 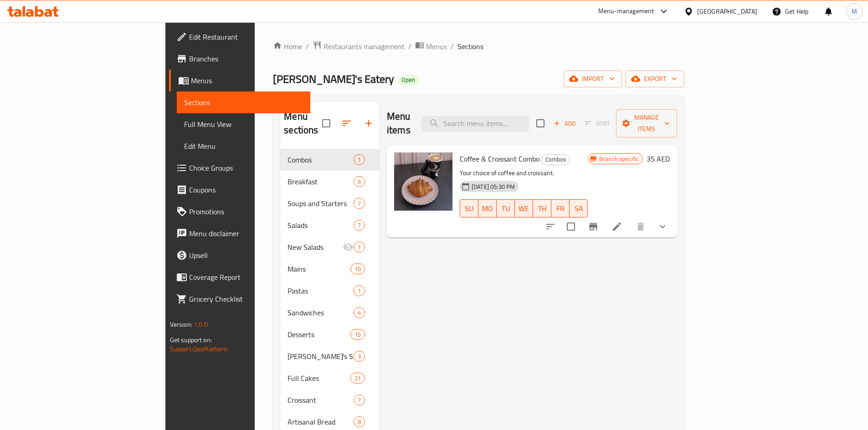 I want to click on input: search, so click(x=475, y=124).